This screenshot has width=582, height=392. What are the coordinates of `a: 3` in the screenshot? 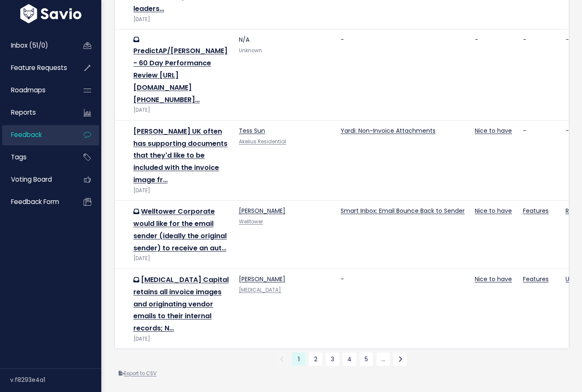 It's located at (332, 359).